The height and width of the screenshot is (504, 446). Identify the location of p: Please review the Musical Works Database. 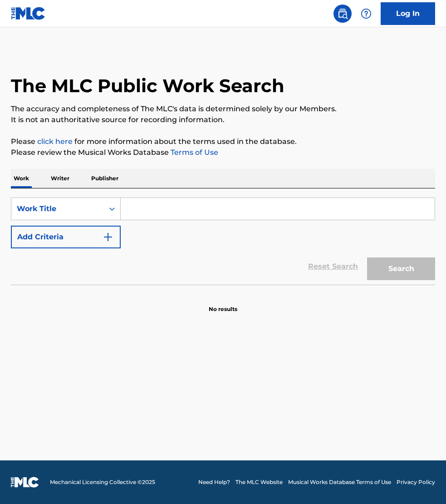
(223, 153).